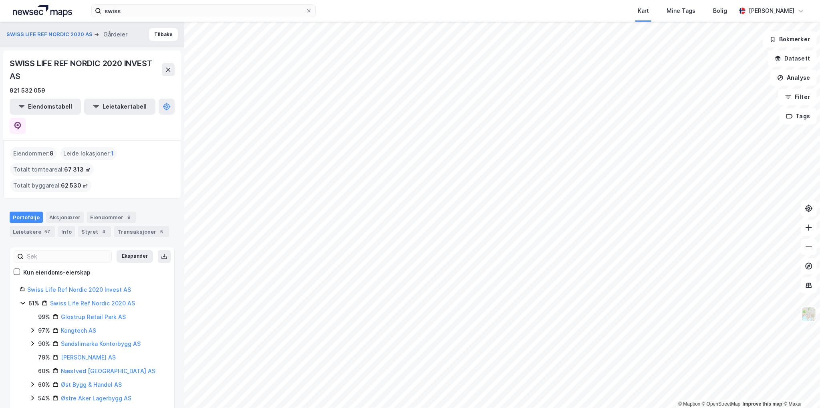  Describe the element at coordinates (809, 314) in the screenshot. I see `img: Z` at that location.